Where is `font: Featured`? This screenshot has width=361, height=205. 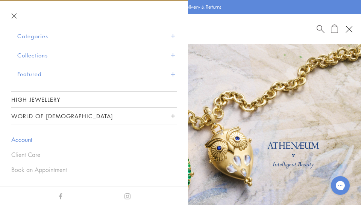 font: Featured is located at coordinates (29, 74).